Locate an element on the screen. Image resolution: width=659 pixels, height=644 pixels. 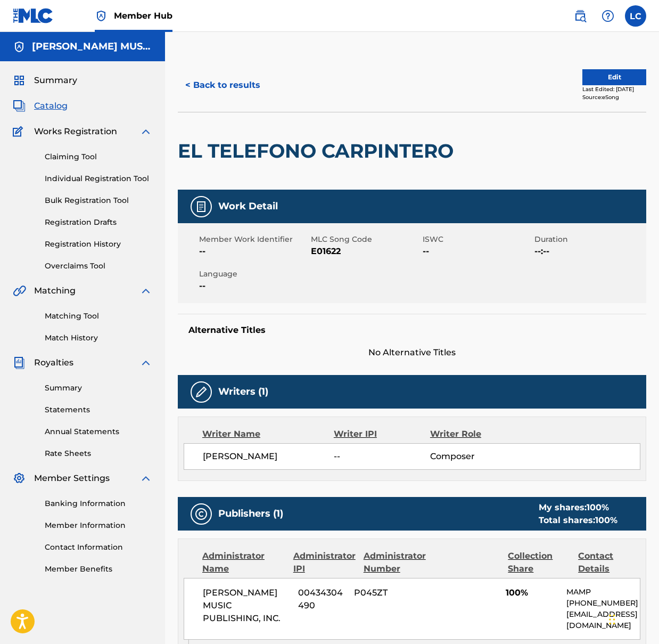
a: Matching Tool is located at coordinates (99, 316).